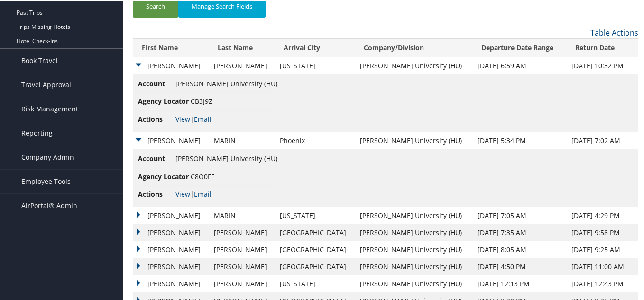 The width and height of the screenshot is (644, 300). What do you see at coordinates (46, 84) in the screenshot?
I see `span: Travel Approval` at bounding box center [46, 84].